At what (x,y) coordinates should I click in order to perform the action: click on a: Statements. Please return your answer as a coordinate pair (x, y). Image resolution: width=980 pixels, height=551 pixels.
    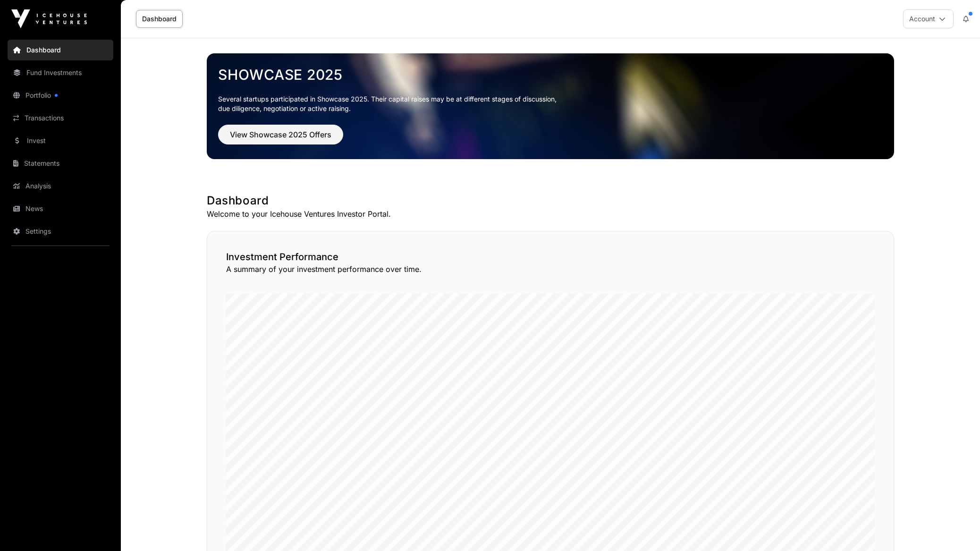
    Looking at the image, I should click on (60, 164).